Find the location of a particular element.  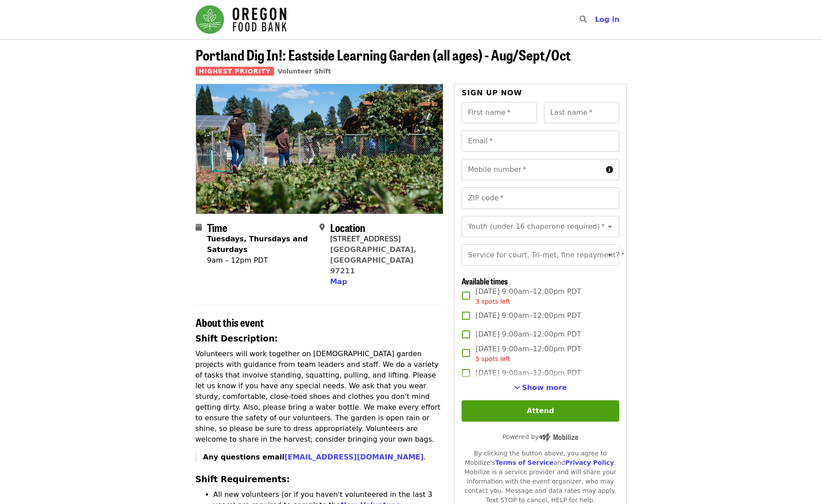

span: Location is located at coordinates (347, 227).